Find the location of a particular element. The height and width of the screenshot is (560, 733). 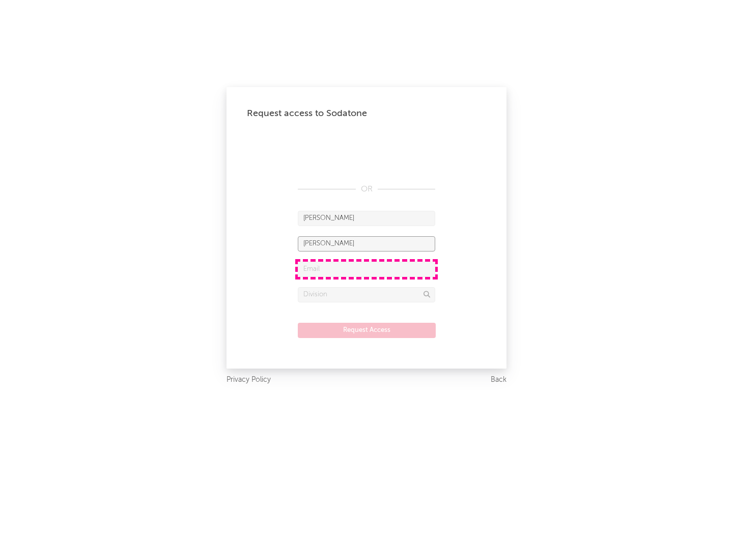

input: Email is located at coordinates (366, 269).